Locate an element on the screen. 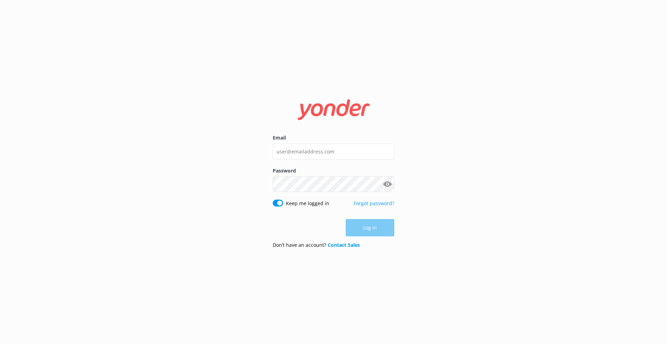 The width and height of the screenshot is (667, 344). label: Email is located at coordinates (333, 138).